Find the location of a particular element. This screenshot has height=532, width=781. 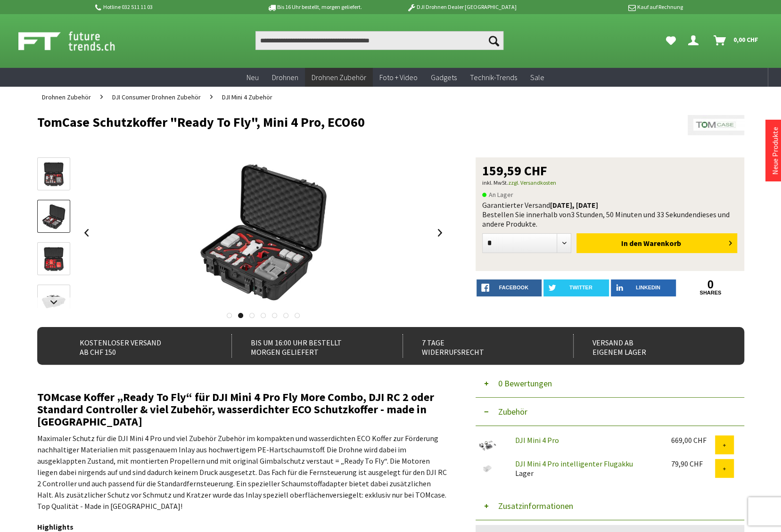

strong: Highlights is located at coordinates (55, 526).